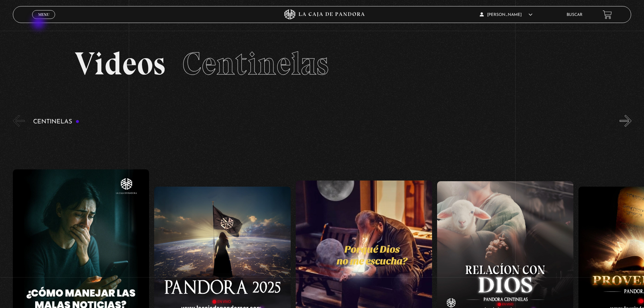 The image size is (644, 308). What do you see at coordinates (18, 121) in the screenshot?
I see `button: Previous` at bounding box center [18, 121].